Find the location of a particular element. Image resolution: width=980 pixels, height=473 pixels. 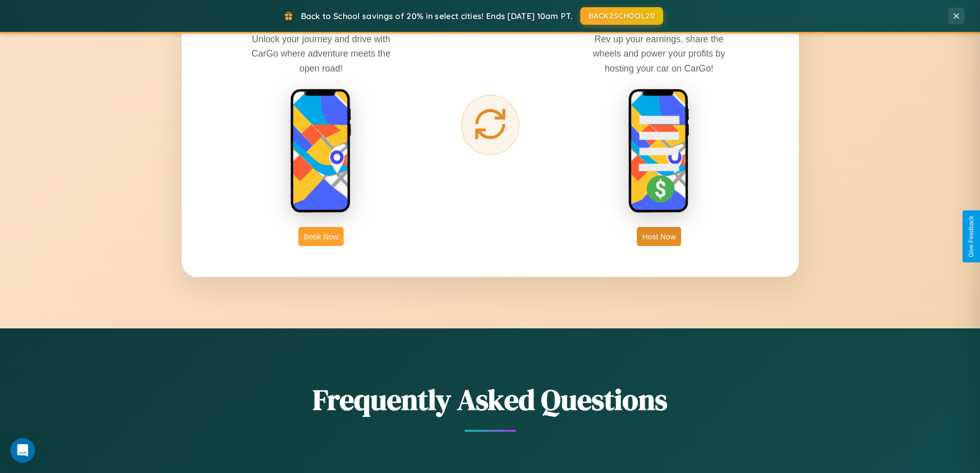

p: Unlock your journey and drive with CarGo where adventure meets the open road! is located at coordinates (321, 54).